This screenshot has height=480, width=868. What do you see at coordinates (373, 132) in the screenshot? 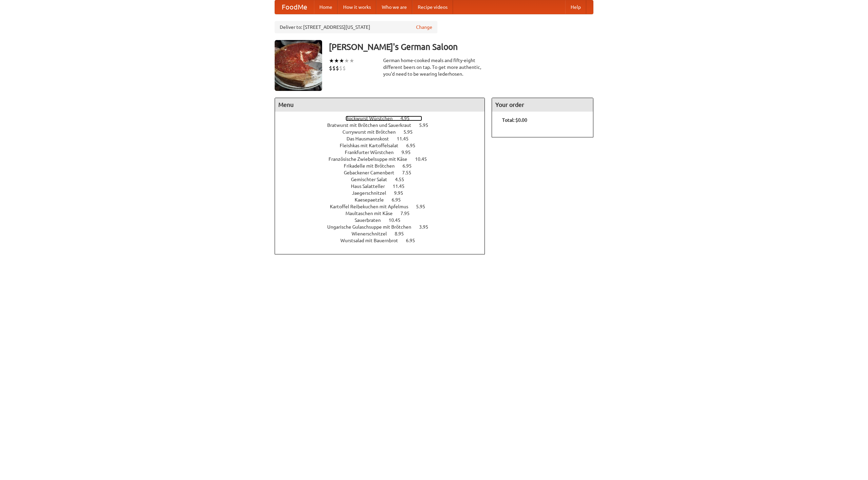
I see `span: Currywurst mit Brötchen` at bounding box center [373, 132].